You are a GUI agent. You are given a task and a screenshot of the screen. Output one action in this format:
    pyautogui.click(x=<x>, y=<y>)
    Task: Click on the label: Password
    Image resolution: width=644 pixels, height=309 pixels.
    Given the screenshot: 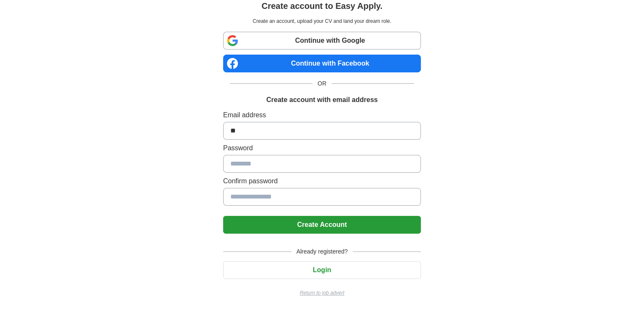 What is the action you would take?
    pyautogui.click(x=322, y=148)
    